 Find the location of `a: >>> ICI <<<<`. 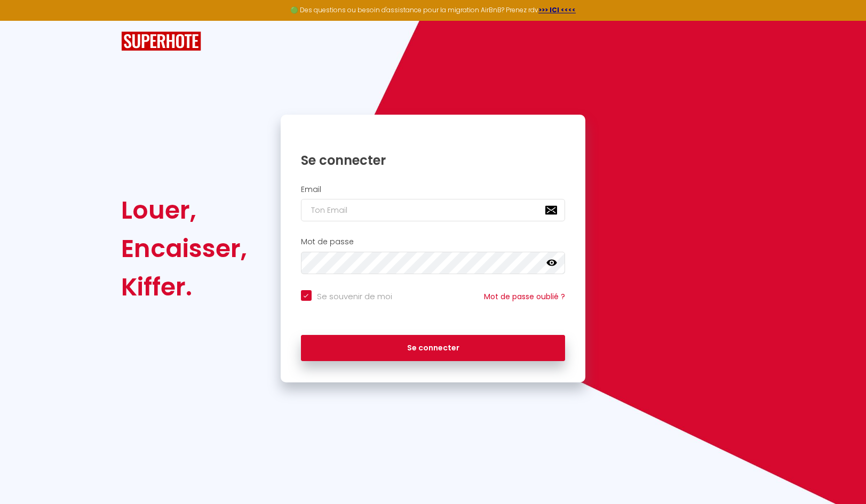

a: >>> ICI <<<< is located at coordinates (557, 10).